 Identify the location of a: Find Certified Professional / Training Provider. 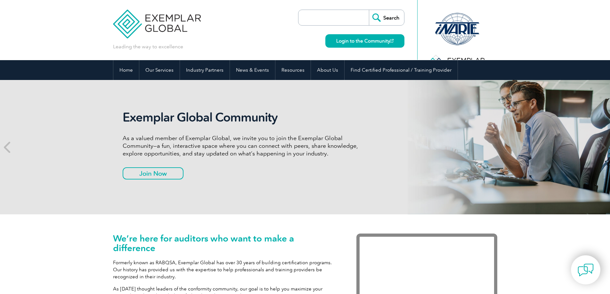
(401, 70).